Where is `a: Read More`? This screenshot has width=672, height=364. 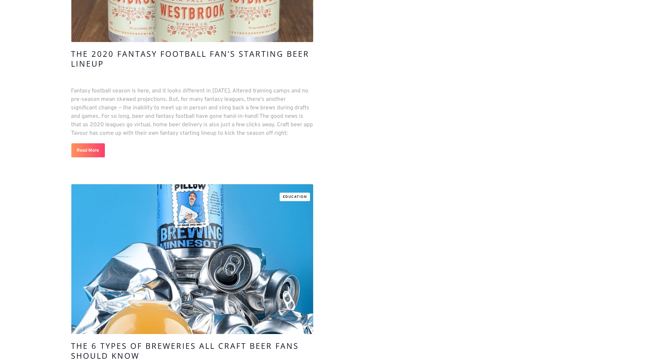 a: Read More is located at coordinates (88, 150).